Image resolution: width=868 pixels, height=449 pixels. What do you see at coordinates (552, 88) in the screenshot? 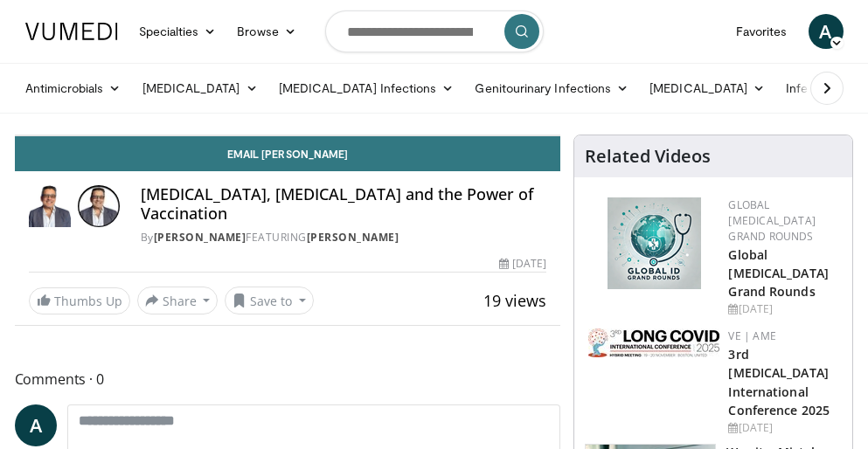
I see `a: Genitourinary Infections` at bounding box center [552, 88].